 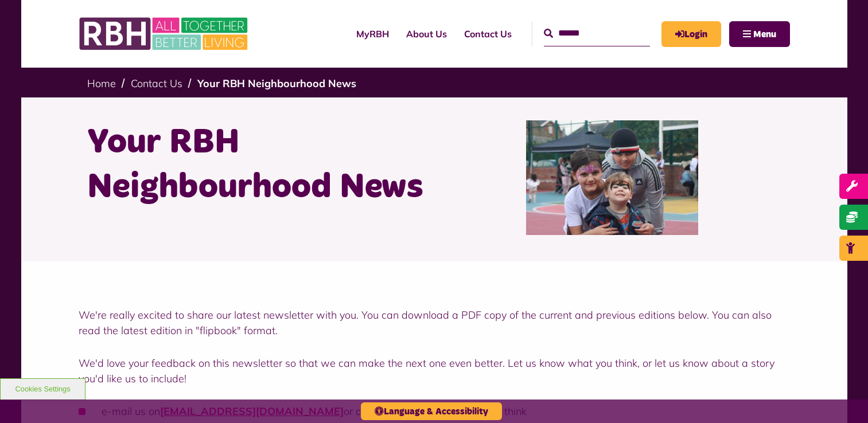 I want to click on p: We're really excited to share our latest newsletter with you. You can download a PDF copy of the ..., so click(x=434, y=322).